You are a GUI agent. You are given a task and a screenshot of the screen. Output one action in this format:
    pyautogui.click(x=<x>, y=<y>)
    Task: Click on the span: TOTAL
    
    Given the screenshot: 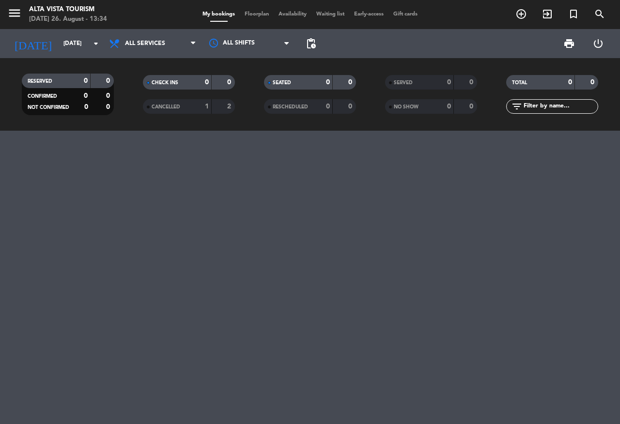 What is the action you would take?
    pyautogui.click(x=519, y=83)
    